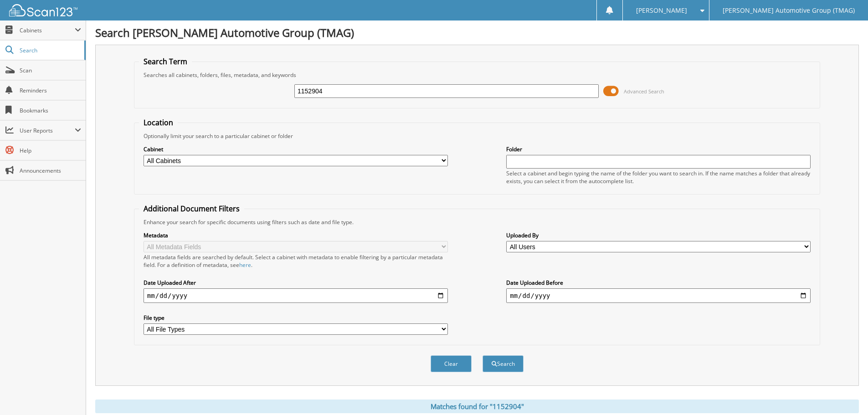 The width and height of the screenshot is (868, 415). What do you see at coordinates (644, 91) in the screenshot?
I see `span: Advanced Search` at bounding box center [644, 91].